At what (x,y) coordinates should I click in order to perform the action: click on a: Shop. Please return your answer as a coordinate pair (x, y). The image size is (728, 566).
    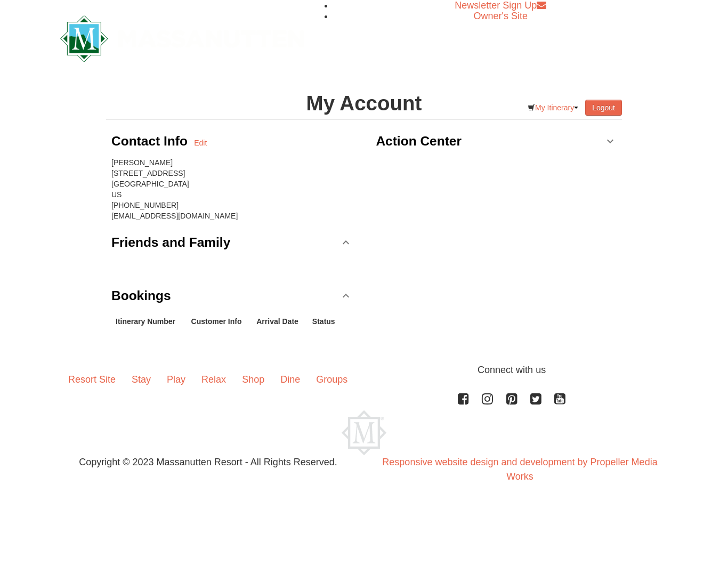
    Looking at the image, I should click on (253, 380).